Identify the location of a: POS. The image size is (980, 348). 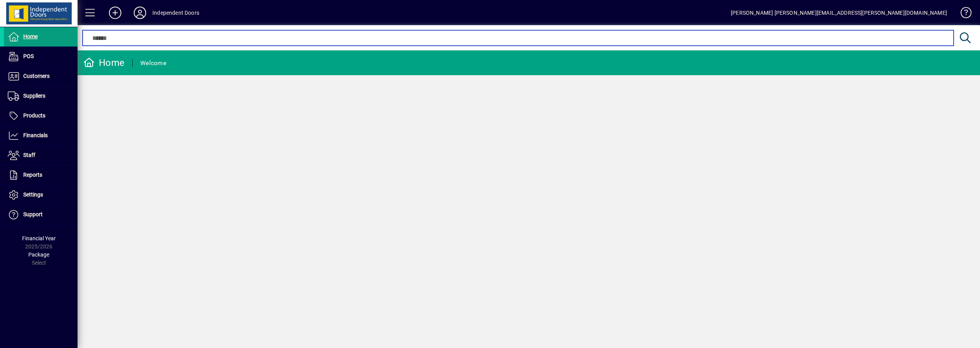
(41, 57).